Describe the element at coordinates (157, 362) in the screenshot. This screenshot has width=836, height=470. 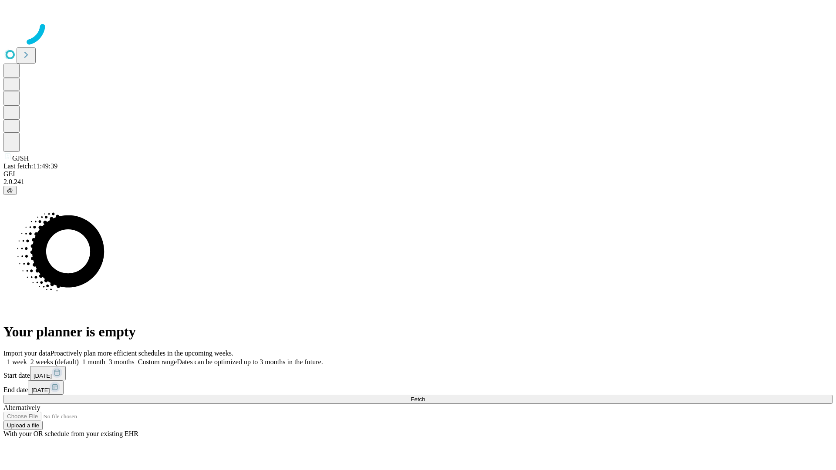
I see `span: Custom range` at that location.